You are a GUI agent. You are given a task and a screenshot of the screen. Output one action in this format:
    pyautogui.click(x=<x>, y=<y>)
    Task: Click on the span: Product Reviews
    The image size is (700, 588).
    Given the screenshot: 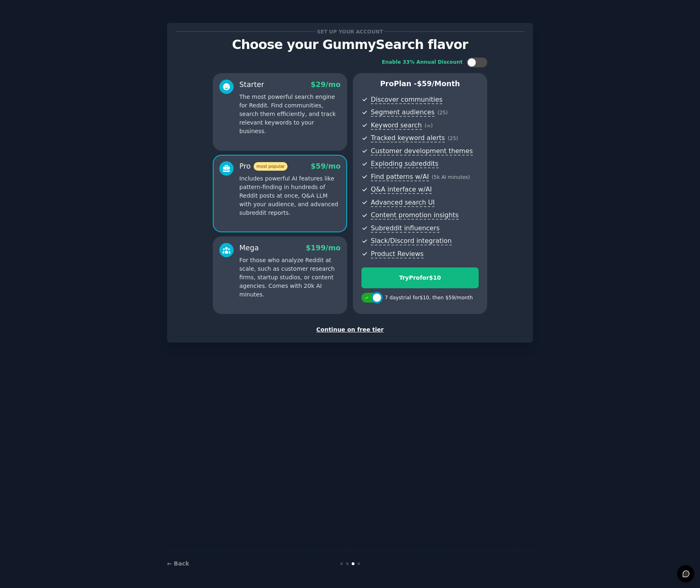 What is the action you would take?
    pyautogui.click(x=397, y=254)
    